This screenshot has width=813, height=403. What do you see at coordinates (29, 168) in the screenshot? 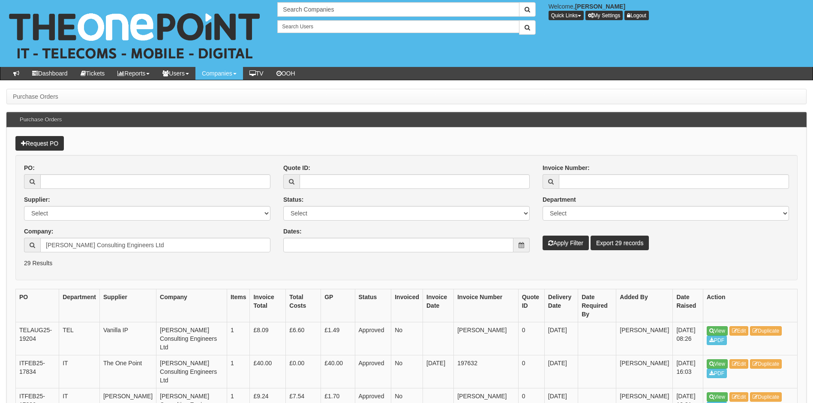
I see `label: PO:` at bounding box center [29, 168].